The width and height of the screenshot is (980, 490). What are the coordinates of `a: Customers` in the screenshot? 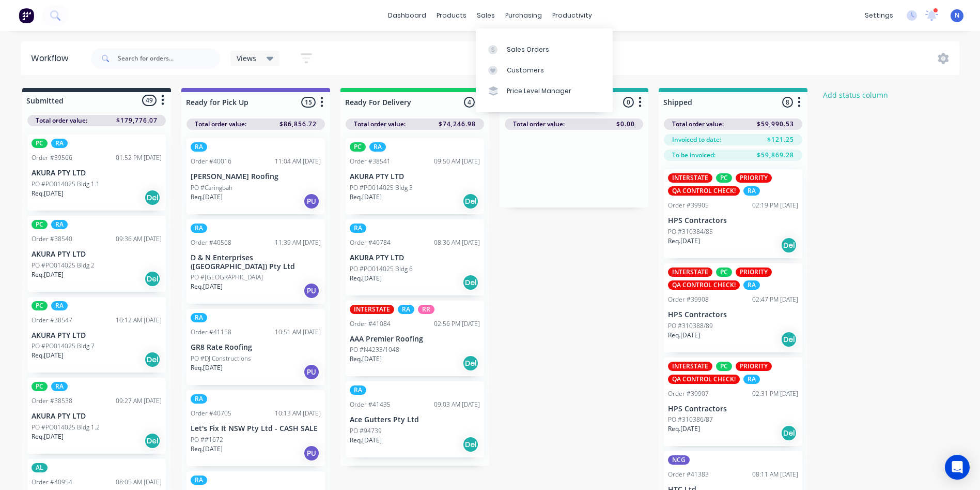 It's located at (544, 70).